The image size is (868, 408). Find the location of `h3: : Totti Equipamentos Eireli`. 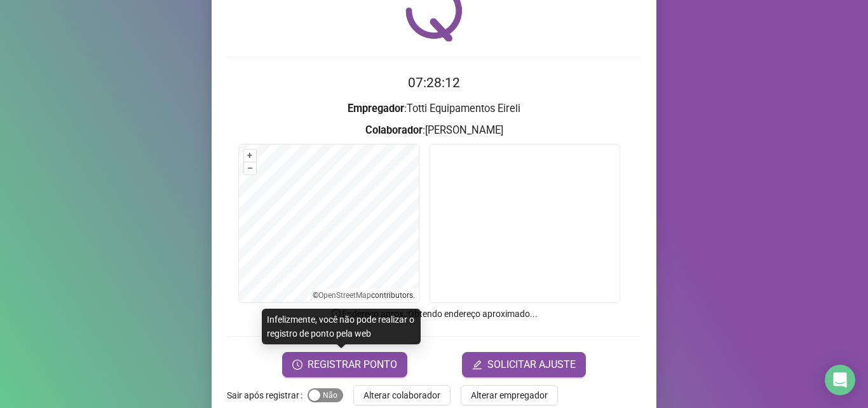

h3: : Totti Equipamentos Eireli is located at coordinates (434, 109).